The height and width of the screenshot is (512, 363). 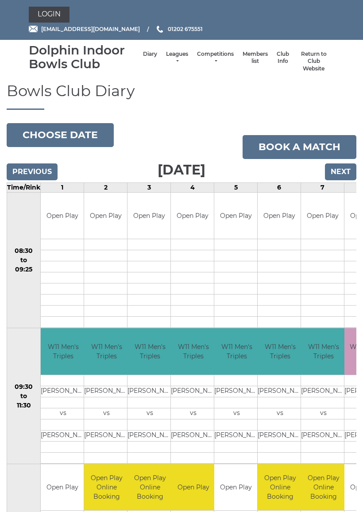 I want to click on td: 5, so click(x=236, y=187).